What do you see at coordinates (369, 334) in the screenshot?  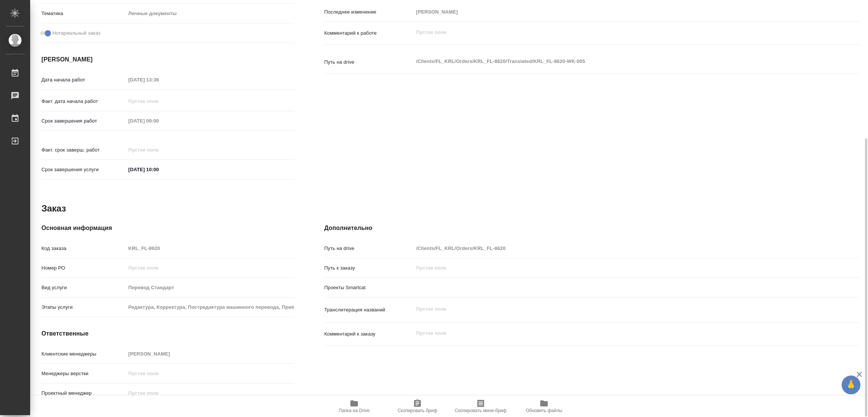 I see `p: Комментарий к заказу` at bounding box center [369, 334].